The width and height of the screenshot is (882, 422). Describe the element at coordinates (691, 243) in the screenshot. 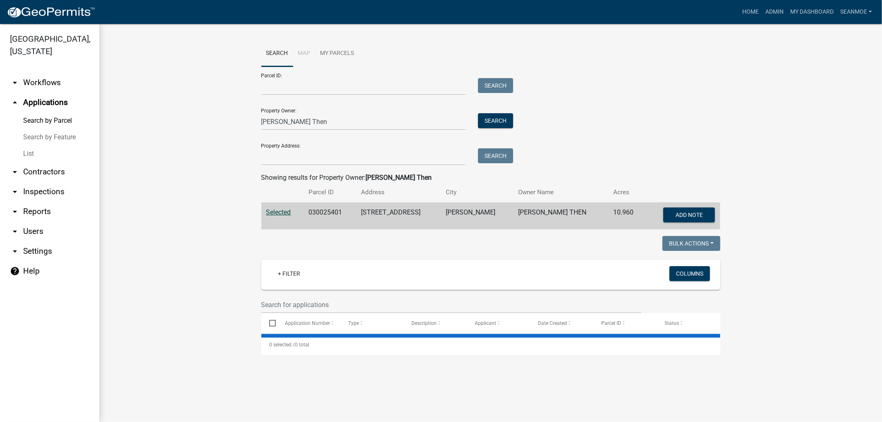

I see `button: Bulk Actions` at that location.